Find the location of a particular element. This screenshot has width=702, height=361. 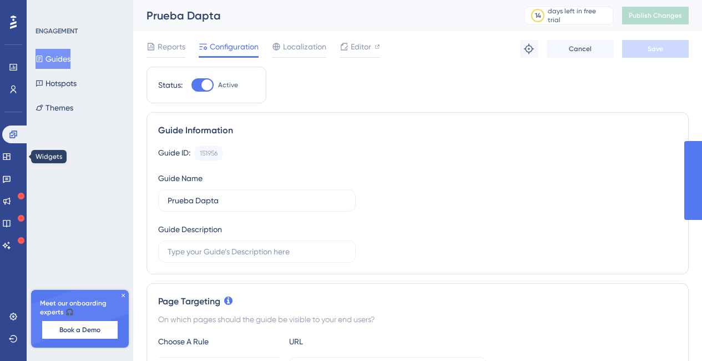

span: Localization is located at coordinates (305, 47).